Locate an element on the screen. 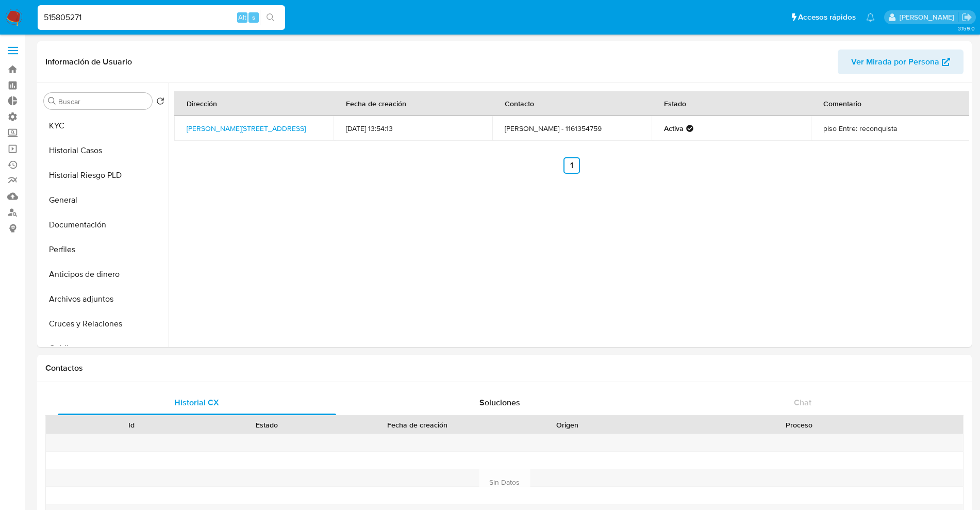 The image size is (980, 510). span: Historial CX is located at coordinates (196, 402).